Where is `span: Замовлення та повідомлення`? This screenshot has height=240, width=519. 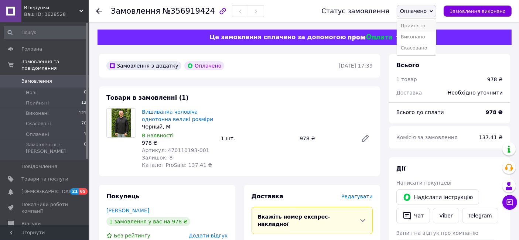
span: Замовлення та повідомлення is located at coordinates (55, 65).